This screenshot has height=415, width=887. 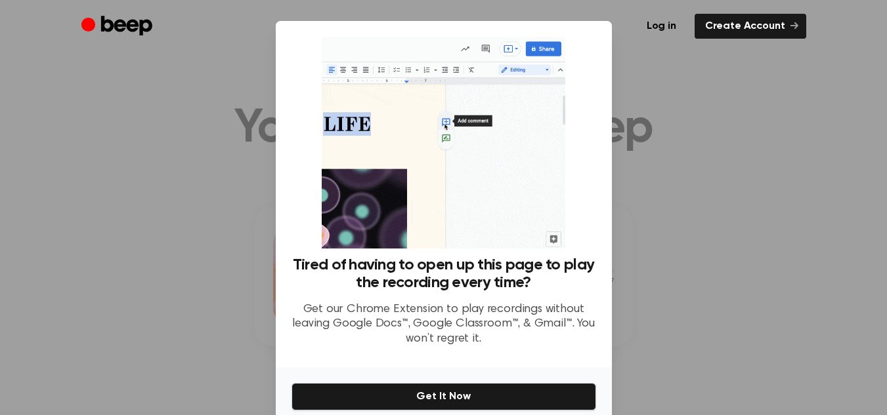 I want to click on img: Beep extension in action, so click(x=443, y=142).